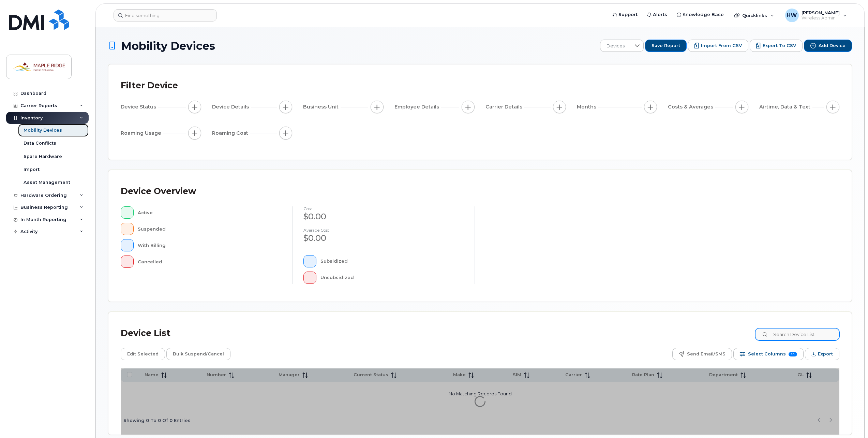 This screenshot has height=438, width=868. Describe the element at coordinates (691, 107) in the screenshot. I see `span: Costs & Averages` at that location.